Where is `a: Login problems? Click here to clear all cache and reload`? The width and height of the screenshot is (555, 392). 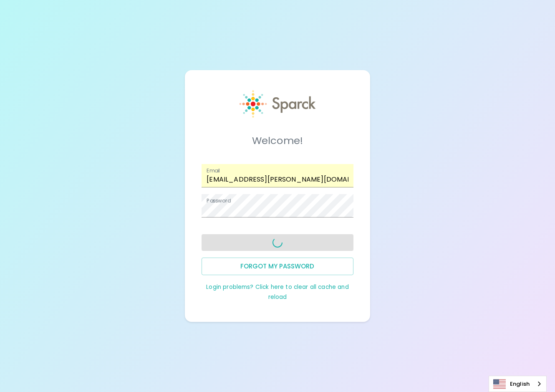
a: Login problems? Click here to clear all cache and reload is located at coordinates (277, 292).